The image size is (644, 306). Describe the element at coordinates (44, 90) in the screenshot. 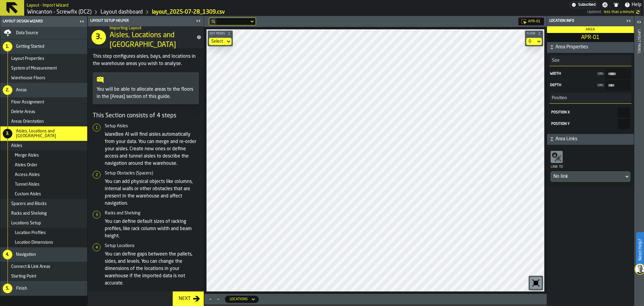

I see `li: menu Areas` at that location.